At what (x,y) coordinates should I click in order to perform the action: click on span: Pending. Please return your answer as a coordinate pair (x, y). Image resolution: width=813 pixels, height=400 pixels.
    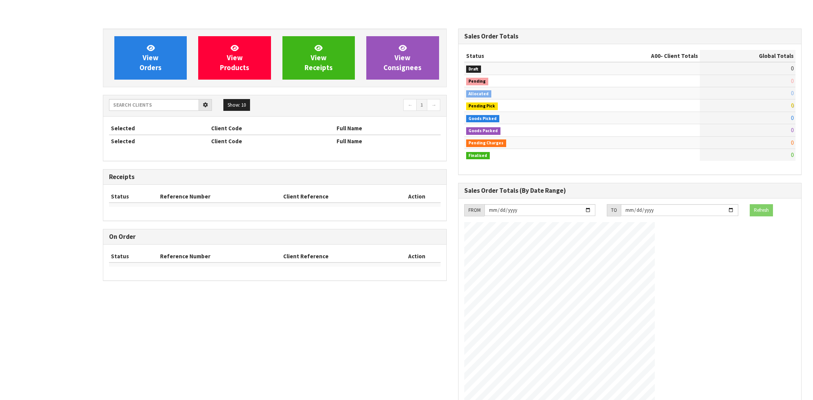
    Looking at the image, I should click on (477, 82).